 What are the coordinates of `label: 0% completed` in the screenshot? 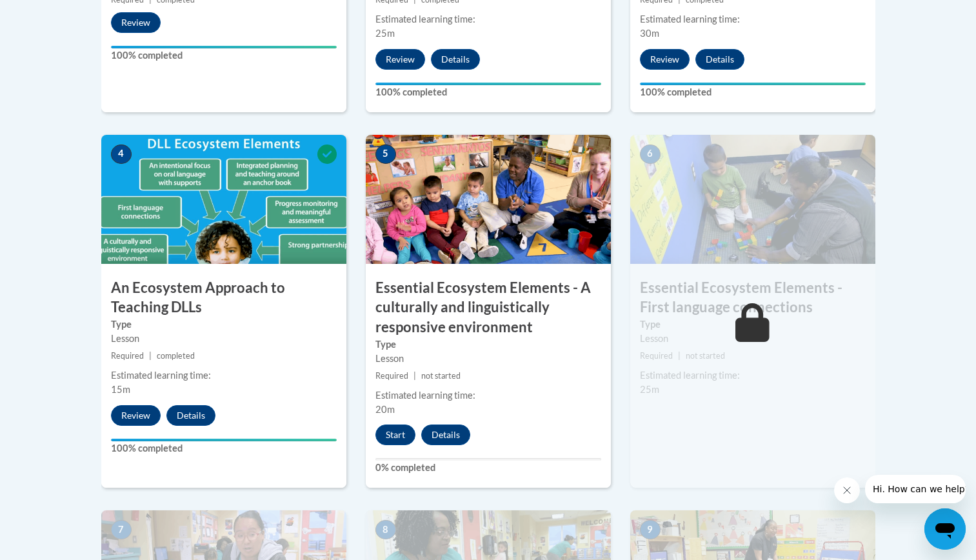 It's located at (488, 468).